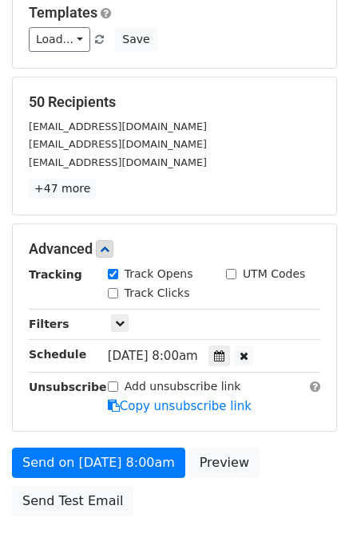 Image resolution: width=349 pixels, height=545 pixels. What do you see at coordinates (68, 387) in the screenshot?
I see `strong: Unsubscribe` at bounding box center [68, 387].